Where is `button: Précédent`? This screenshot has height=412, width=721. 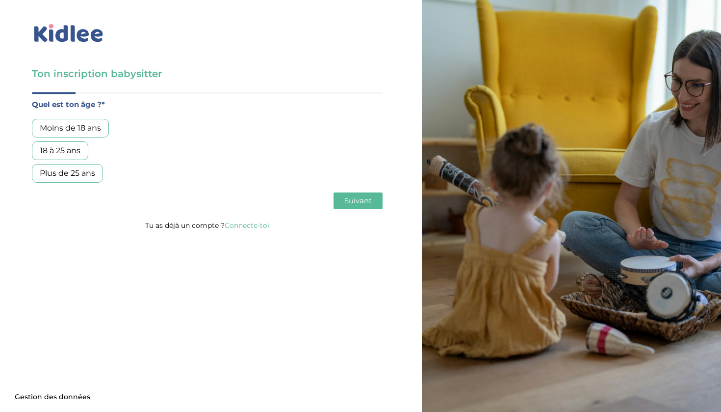 button: Précédent is located at coordinates (55, 201).